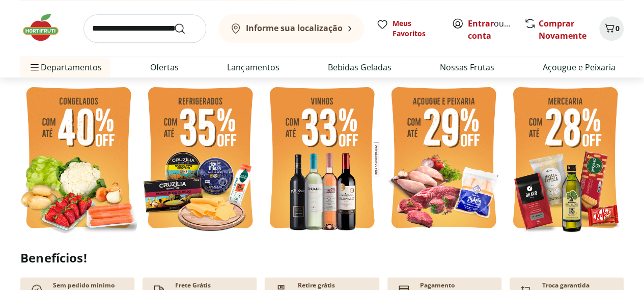 The height and width of the screenshot is (290, 644). Describe the element at coordinates (565, 285) in the screenshot. I see `p: Troca garantida` at that location.